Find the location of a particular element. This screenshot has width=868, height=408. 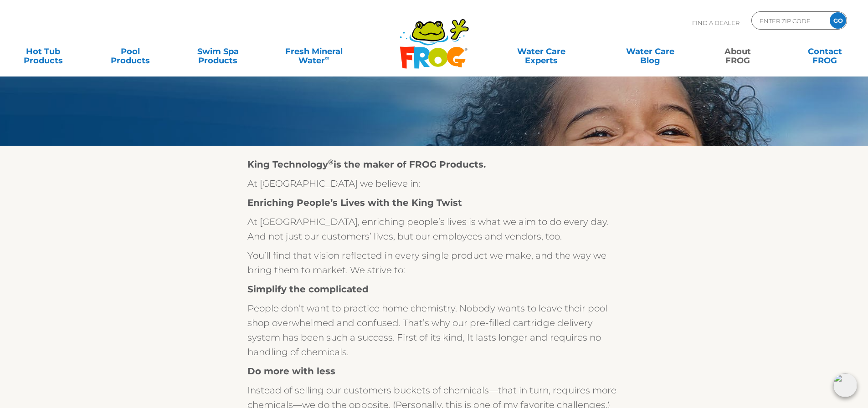

a: Water CareBlog is located at coordinates (650, 52).